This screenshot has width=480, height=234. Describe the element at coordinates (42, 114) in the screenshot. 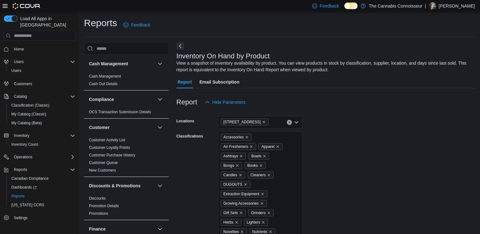

I see `button: My Catalog (Classic)` at that location.